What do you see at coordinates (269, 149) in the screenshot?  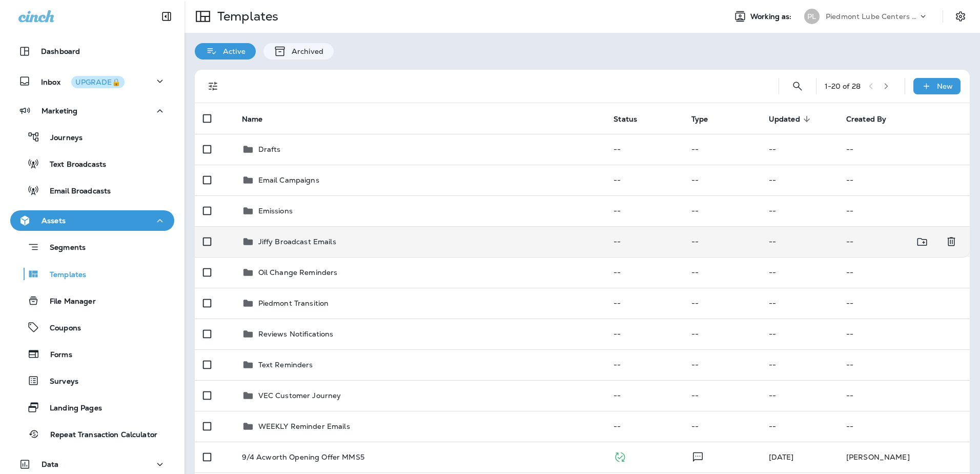 I see `p: Drafts` at bounding box center [269, 149].